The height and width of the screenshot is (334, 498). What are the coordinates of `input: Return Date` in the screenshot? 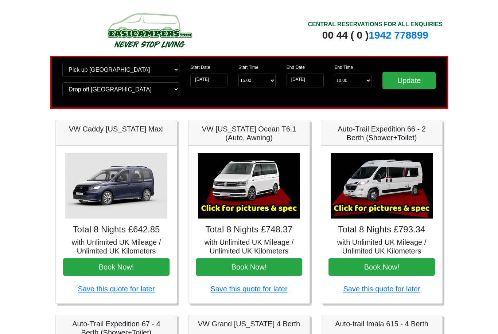 It's located at (305, 81).